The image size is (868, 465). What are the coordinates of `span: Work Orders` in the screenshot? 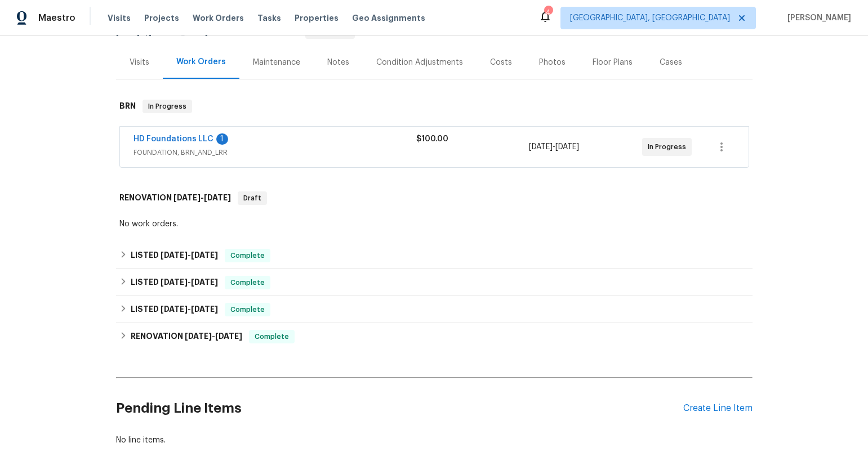 It's located at (218, 18).